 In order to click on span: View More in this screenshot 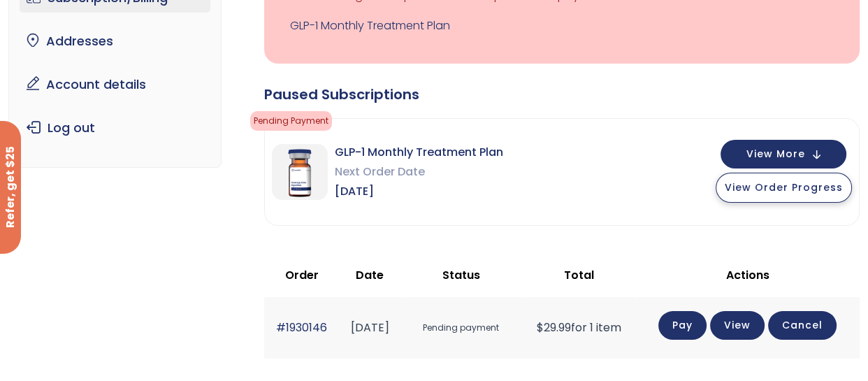, I will do `click(776, 154)`.